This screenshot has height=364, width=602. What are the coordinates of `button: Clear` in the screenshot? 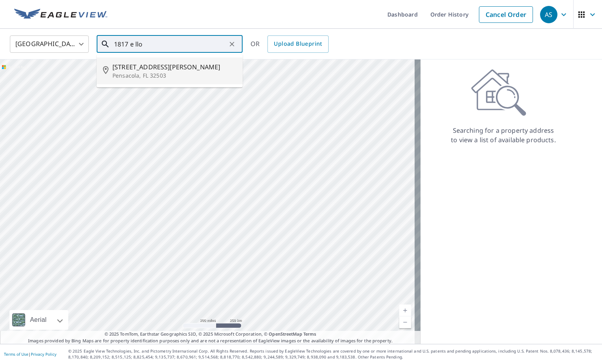 It's located at (232, 44).